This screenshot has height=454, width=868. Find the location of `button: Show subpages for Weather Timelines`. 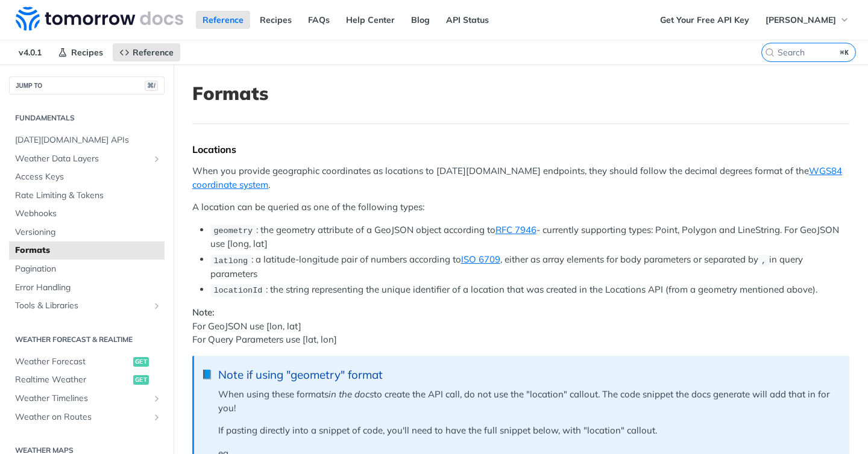

button: Show subpages for Weather Timelines is located at coordinates (156, 399).